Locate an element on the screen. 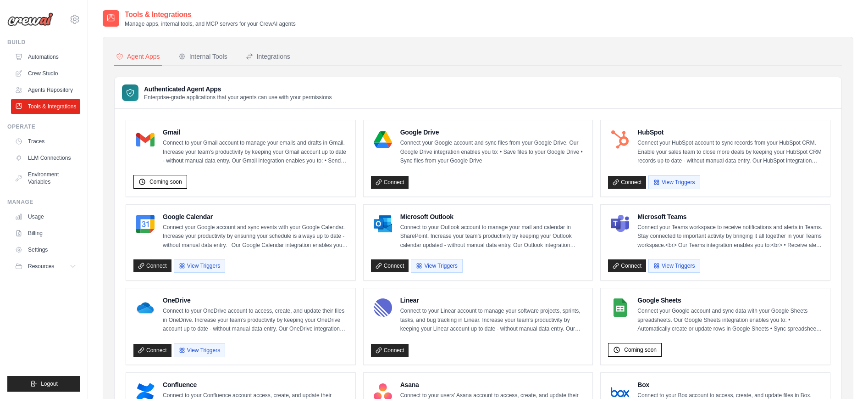 The image size is (868, 399). a: Crew Studio is located at coordinates (46, 73).